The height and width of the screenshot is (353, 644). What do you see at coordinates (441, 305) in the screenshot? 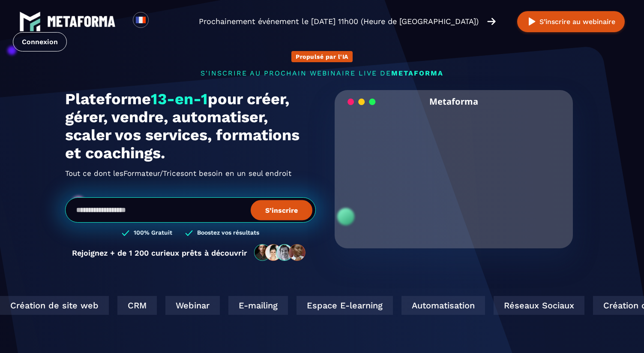
I see `div: Automatisation` at bounding box center [441, 305].